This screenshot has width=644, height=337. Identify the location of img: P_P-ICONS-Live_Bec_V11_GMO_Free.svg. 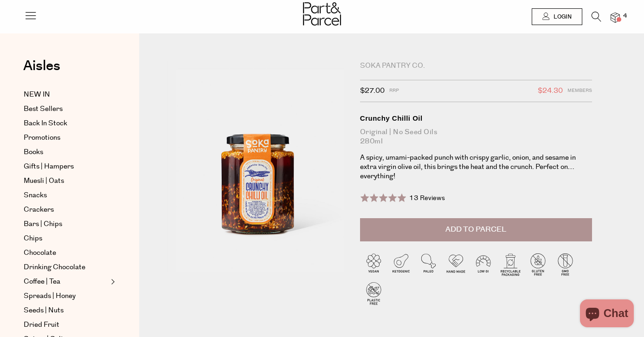
(565, 264).